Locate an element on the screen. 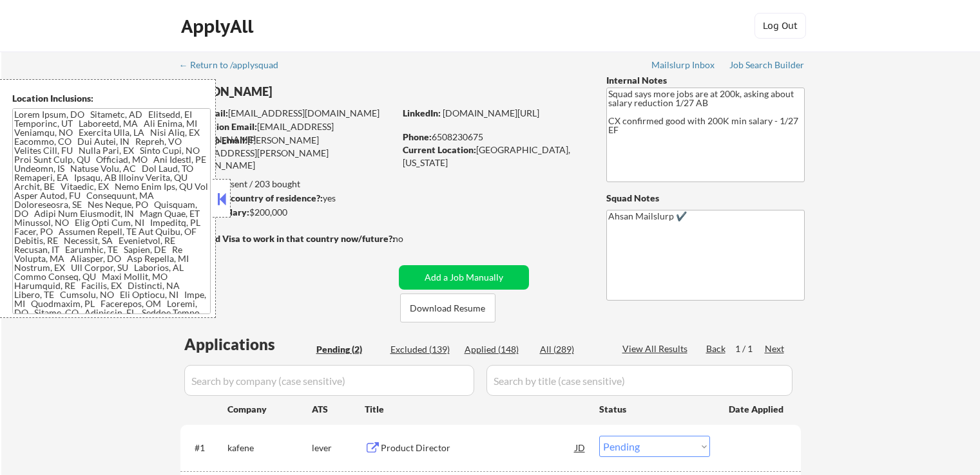 This screenshot has height=475, width=980. strong: Can work in country of residence?: is located at coordinates (251, 197).